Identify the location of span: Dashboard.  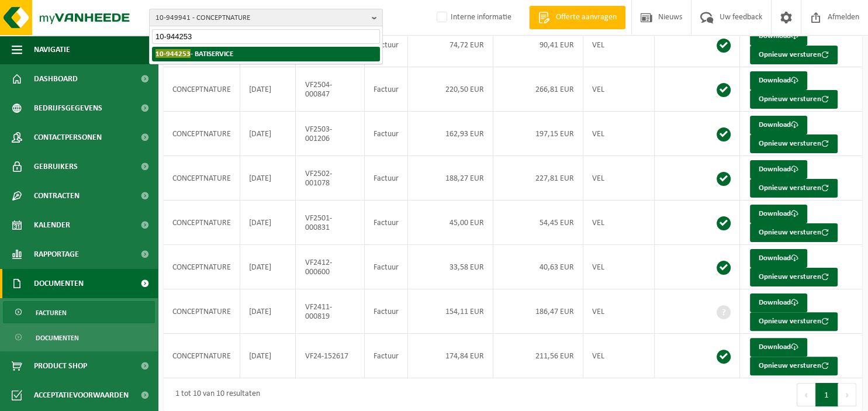
(55, 79).